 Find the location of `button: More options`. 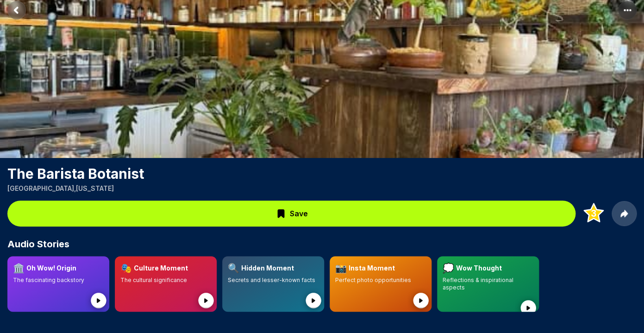

button: More options is located at coordinates (628, 10).